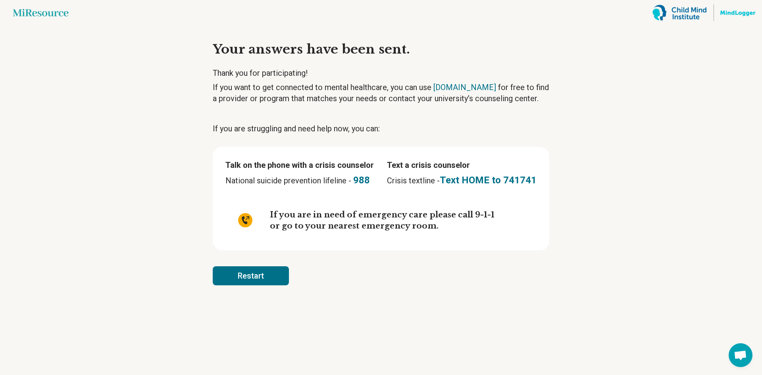 The image size is (762, 375). Describe the element at coordinates (488, 180) in the screenshot. I see `a: Text HOME to 741741` at that location.